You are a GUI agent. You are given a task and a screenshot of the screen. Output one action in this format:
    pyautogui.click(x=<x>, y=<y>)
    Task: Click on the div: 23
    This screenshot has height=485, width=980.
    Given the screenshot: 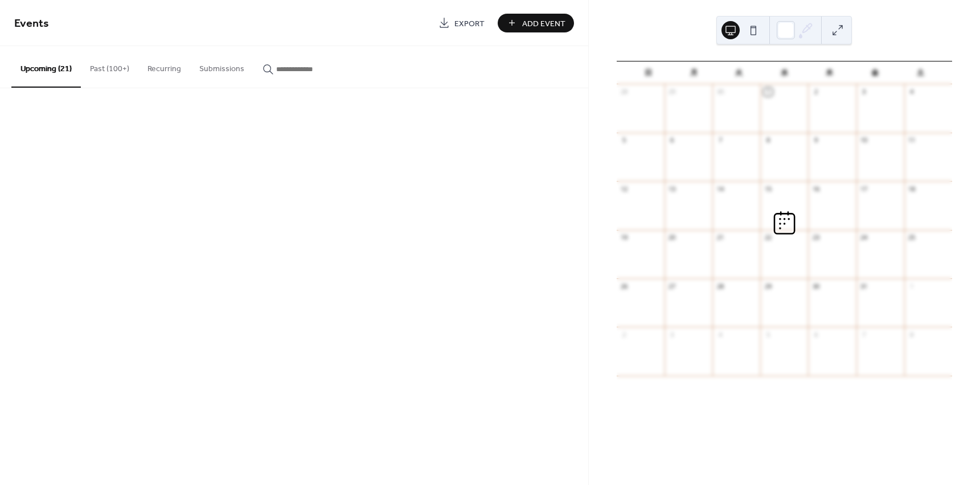 What is the action you would take?
    pyautogui.click(x=815, y=237)
    